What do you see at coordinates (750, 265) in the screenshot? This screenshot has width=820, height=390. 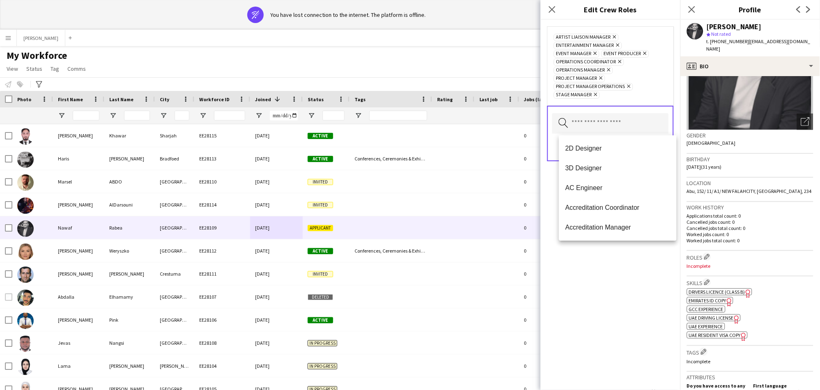 I see `p: Incomplete` at bounding box center [750, 265].